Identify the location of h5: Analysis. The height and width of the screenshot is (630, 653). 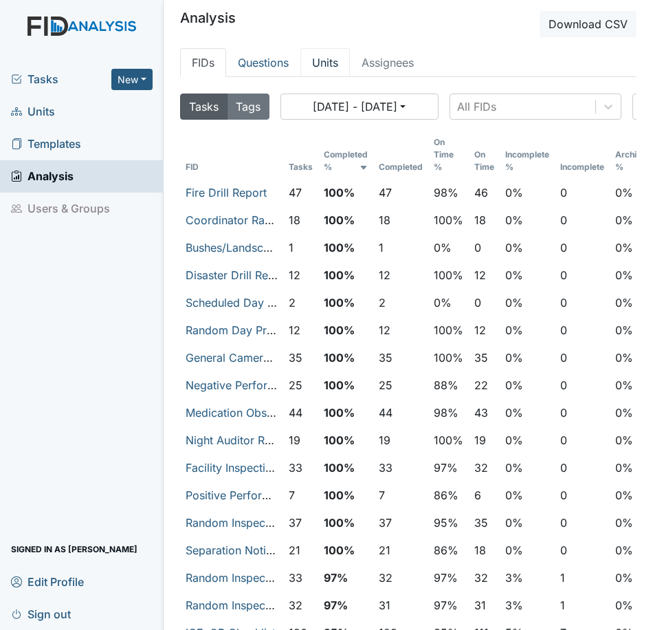
(208, 18).